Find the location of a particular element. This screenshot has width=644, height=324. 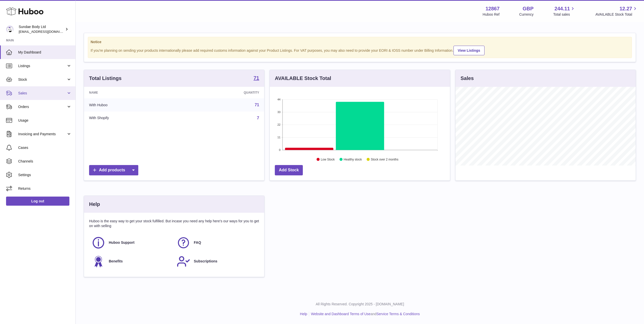

a: Website and Dashboard Terms of Use is located at coordinates (341, 314).